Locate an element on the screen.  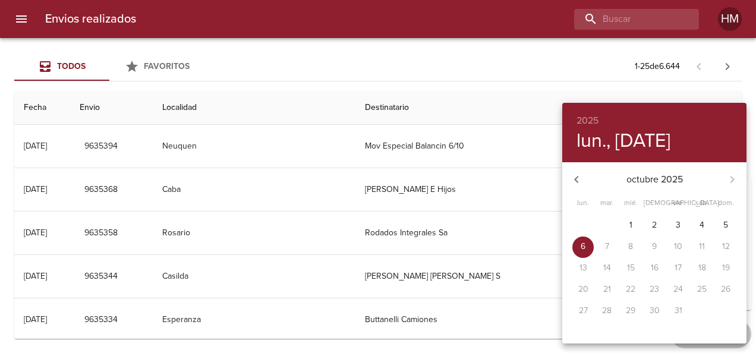
button: 6 is located at coordinates (583, 247).